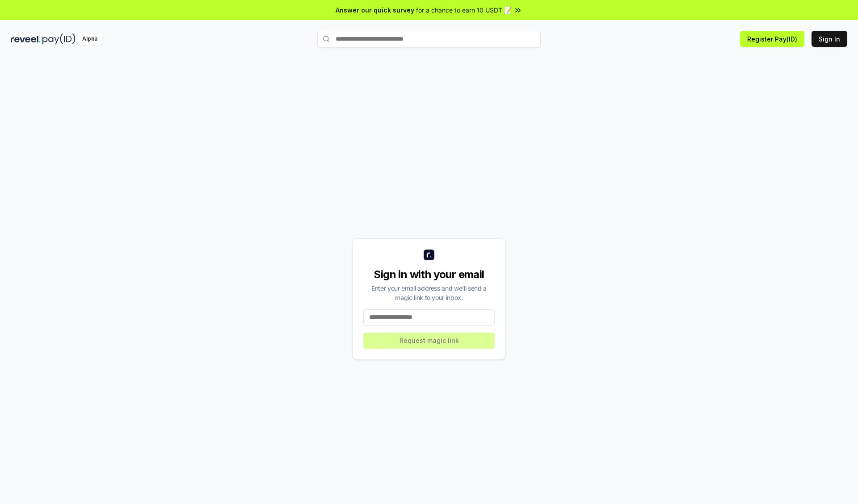 The width and height of the screenshot is (858, 504). I want to click on button: Register Pay(ID), so click(772, 39).